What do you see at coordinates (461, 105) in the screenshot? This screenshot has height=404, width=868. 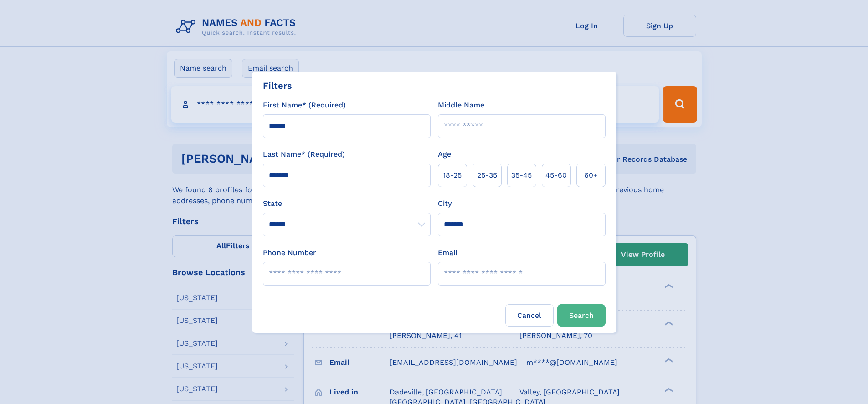 I see `label: Middle Name` at bounding box center [461, 105].